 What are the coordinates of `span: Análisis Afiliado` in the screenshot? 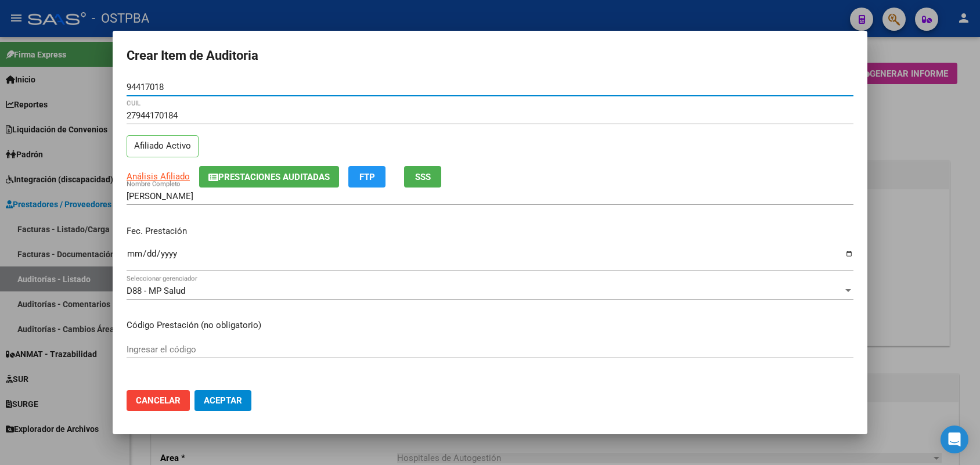 It's located at (158, 176).